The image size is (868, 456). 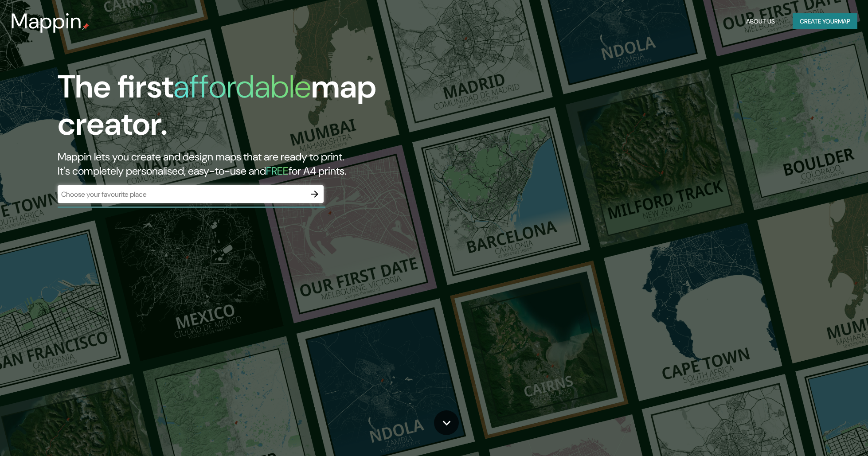 What do you see at coordinates (181, 194) in the screenshot?
I see `input: Choose your favourite place` at bounding box center [181, 194].